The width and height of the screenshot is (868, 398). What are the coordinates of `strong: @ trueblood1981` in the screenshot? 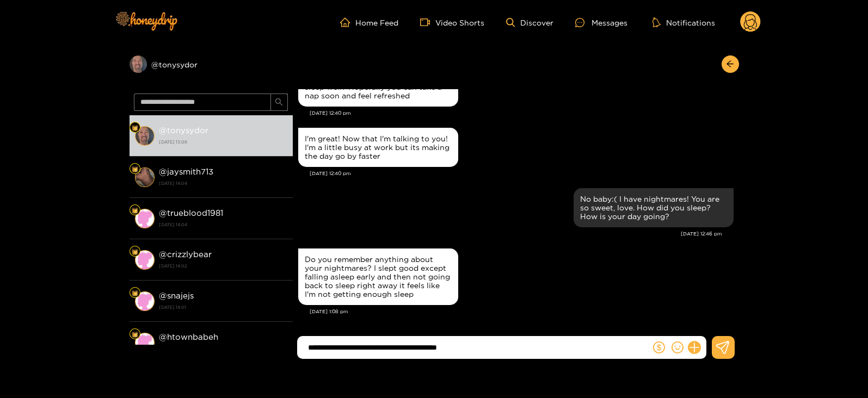 It's located at (191, 213).